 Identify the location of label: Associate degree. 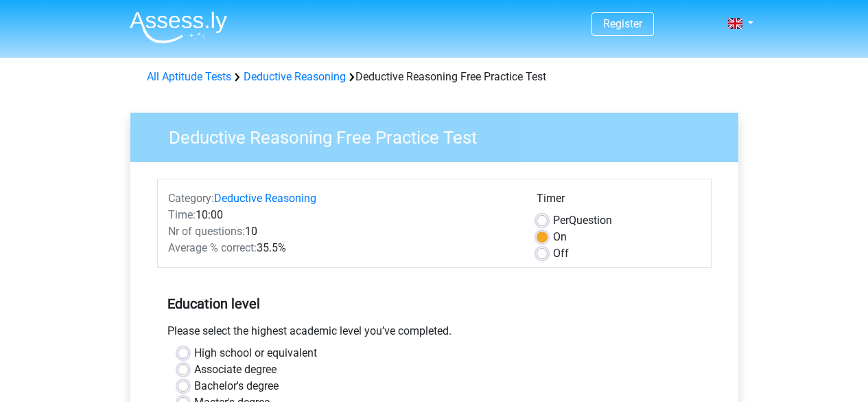
(235, 369).